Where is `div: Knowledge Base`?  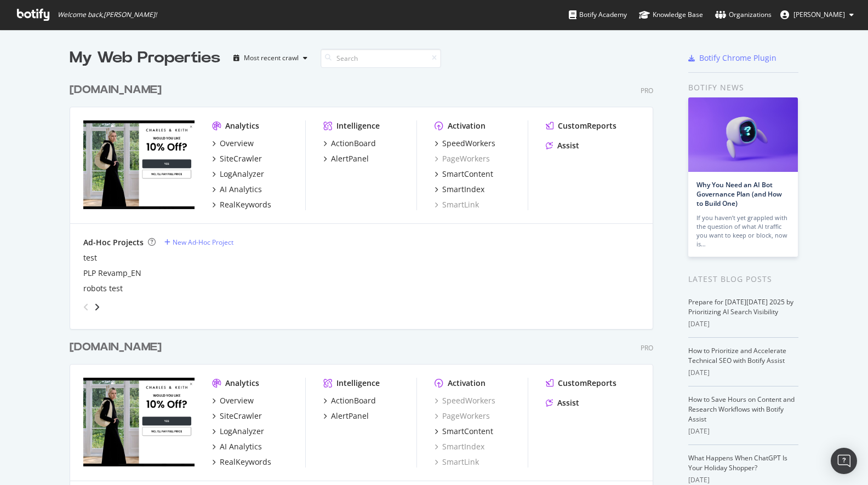 div: Knowledge Base is located at coordinates (670, 15).